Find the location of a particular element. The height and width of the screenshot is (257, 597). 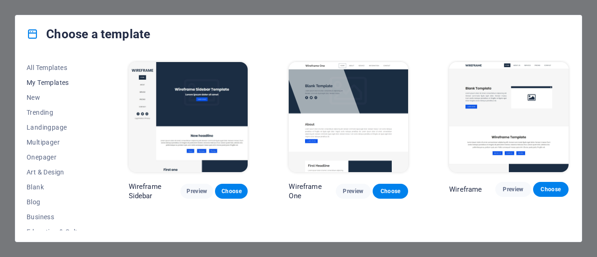

span: Business is located at coordinates (57, 217).